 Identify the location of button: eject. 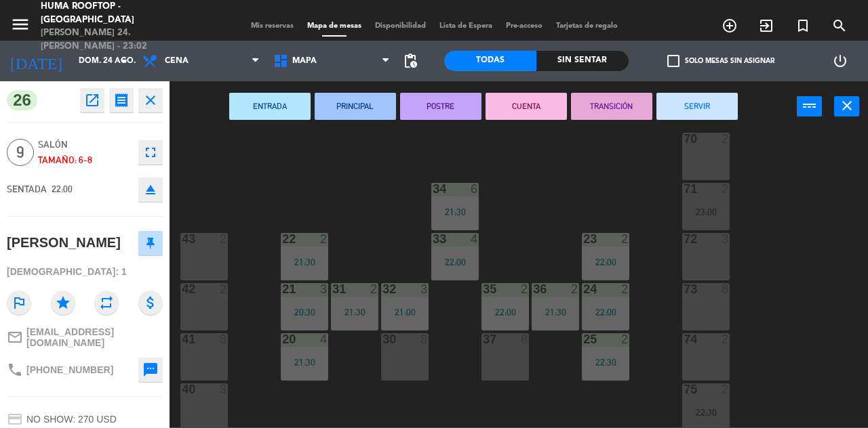
(150, 190).